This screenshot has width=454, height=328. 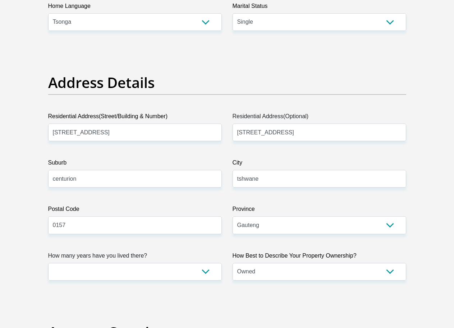 I want to click on label: Residential Address(Street/Building & Number), so click(x=135, y=118).